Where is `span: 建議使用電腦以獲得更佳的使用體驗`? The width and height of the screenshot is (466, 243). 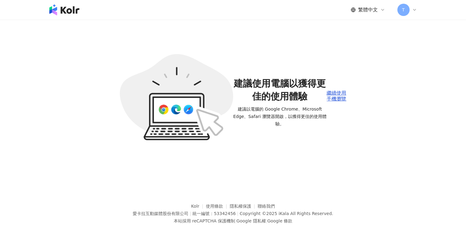 span: 建議使用電腦以獲得更佳的使用體驗 is located at coordinates (280, 90).